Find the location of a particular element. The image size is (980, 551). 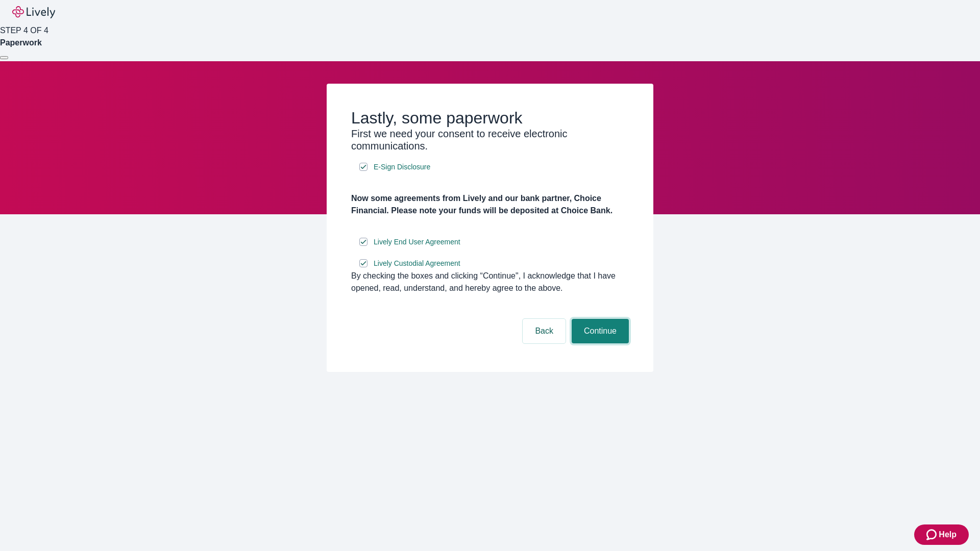

button: Continue is located at coordinates (601, 331).